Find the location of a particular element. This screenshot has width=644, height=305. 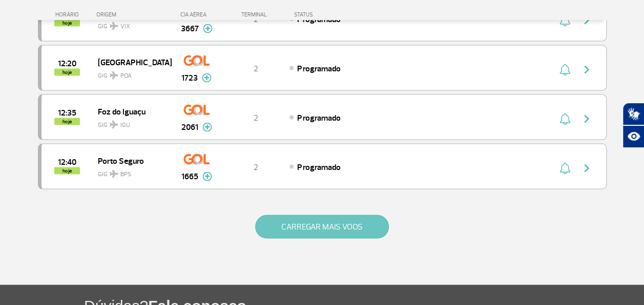

div: Plugin de acessibilidade da Hand Talk. is located at coordinates (634, 125).